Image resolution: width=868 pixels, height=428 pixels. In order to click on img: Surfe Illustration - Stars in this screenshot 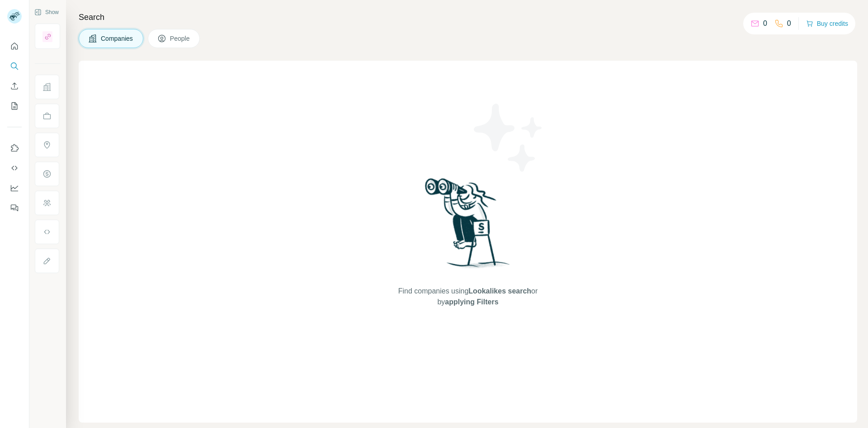, I will do `click(509, 138)`.